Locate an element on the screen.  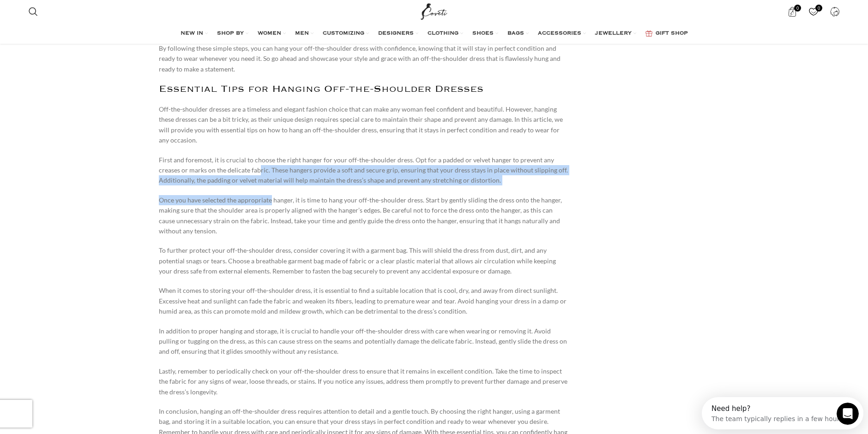
span: SHOP BY is located at coordinates (230, 34).